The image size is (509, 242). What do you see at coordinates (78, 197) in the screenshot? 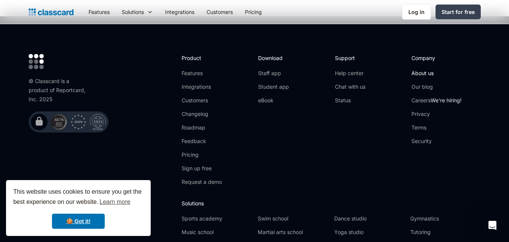
I see `span: This website uses cookies to ensure you get the best experience on our website.` at bounding box center [78, 197].